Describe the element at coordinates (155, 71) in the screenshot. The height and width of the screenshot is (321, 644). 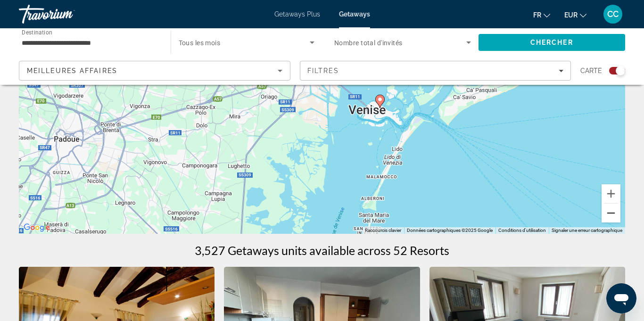
I see `mat-select: Sort by` at that location.